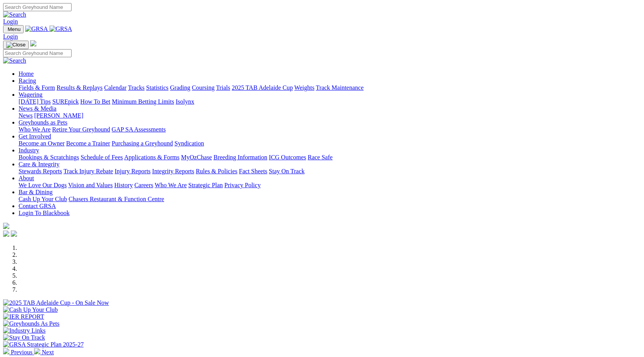  Describe the element at coordinates (143, 101) in the screenshot. I see `a: Minimum Betting Limits` at that location.